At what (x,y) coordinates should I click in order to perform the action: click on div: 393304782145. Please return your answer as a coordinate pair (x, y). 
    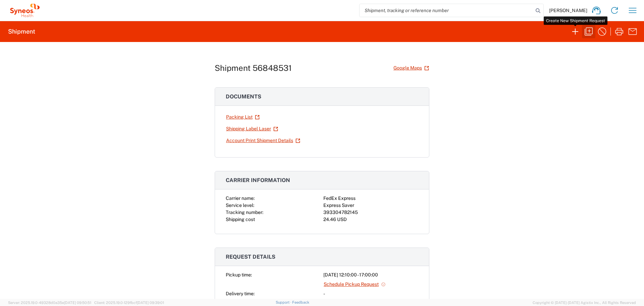
    Looking at the image, I should click on (371, 212).